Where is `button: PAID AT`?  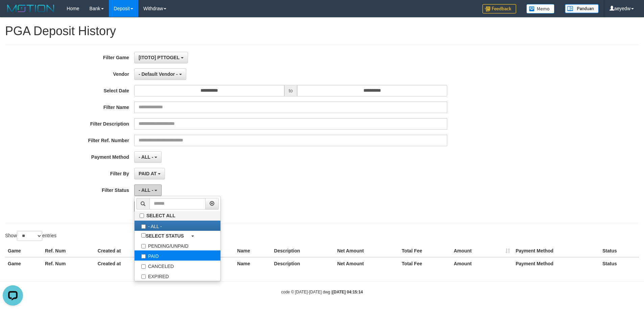 button: PAID AT is located at coordinates (150, 174).